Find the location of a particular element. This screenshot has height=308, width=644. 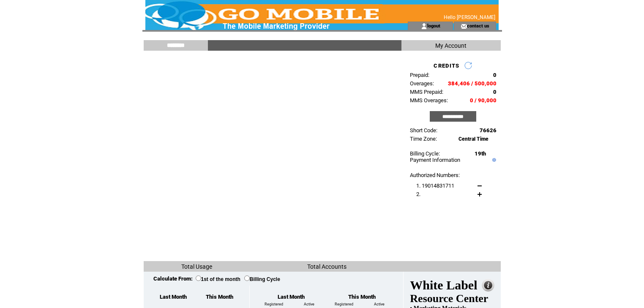

span: Central Time is located at coordinates (473, 139).